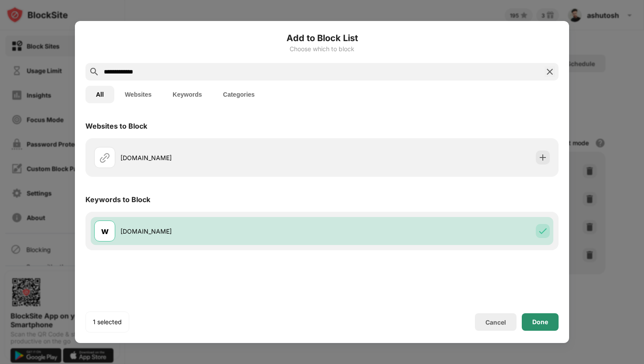 The width and height of the screenshot is (644, 364). I want to click on h6: Add to Block List, so click(322, 38).